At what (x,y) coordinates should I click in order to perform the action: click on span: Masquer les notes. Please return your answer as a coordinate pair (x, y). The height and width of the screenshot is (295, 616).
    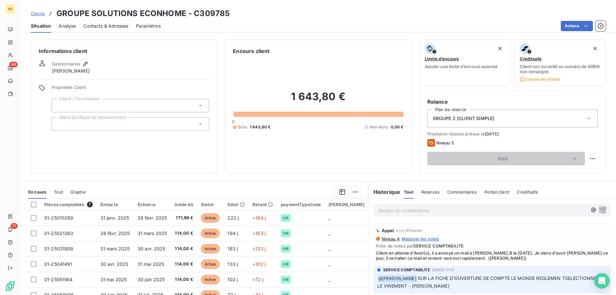
    Looking at the image, I should click on (420, 239).